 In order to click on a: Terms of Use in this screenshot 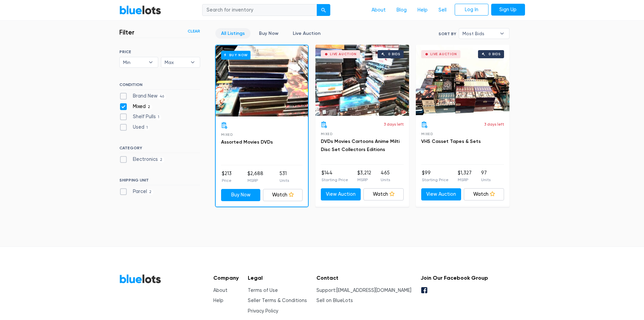, I will do `click(262, 290)`.